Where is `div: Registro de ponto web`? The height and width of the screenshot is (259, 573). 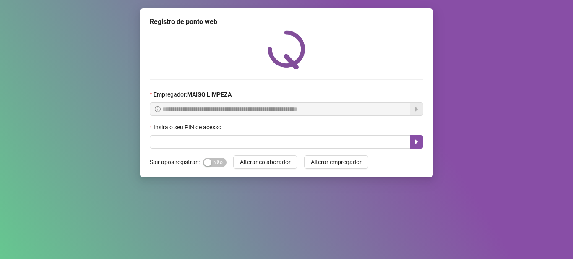 div: Registro de ponto web is located at coordinates (287, 22).